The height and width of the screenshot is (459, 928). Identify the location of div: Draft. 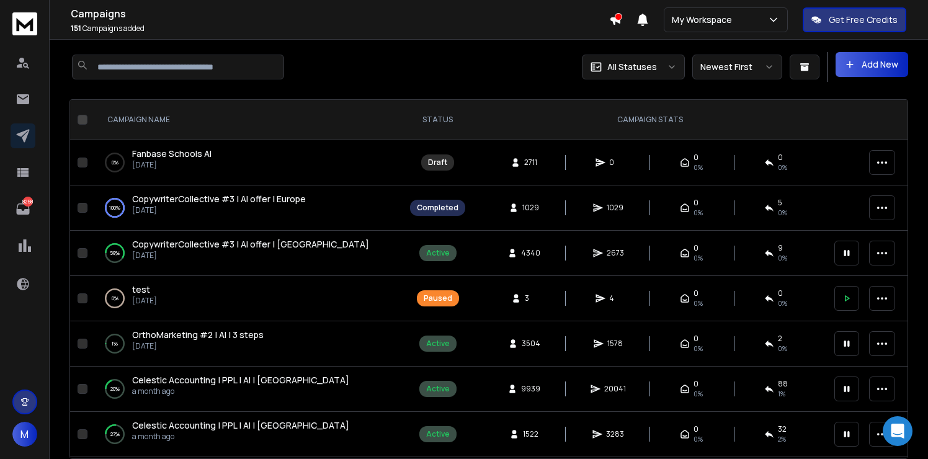
(437, 163).